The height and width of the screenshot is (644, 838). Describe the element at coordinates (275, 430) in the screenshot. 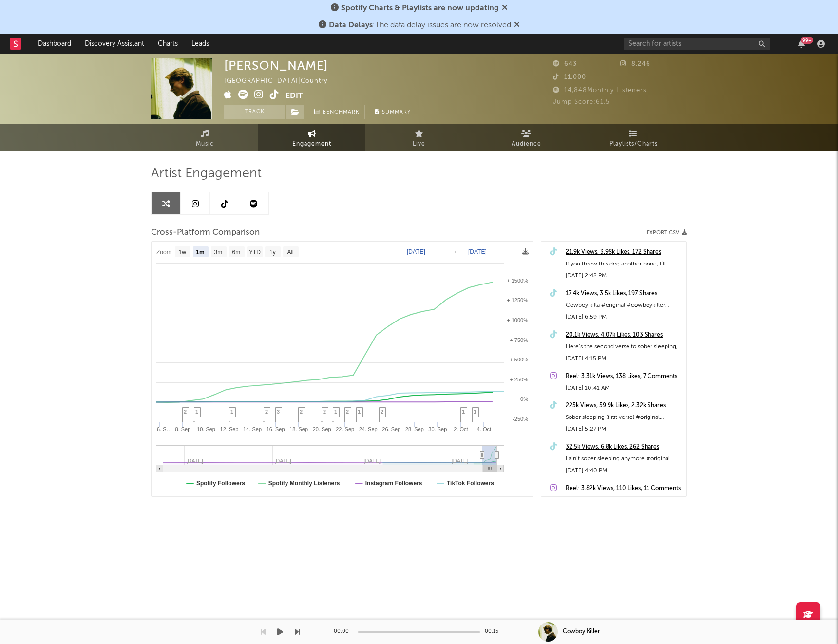

I see `text: 16. Sep` at that location.